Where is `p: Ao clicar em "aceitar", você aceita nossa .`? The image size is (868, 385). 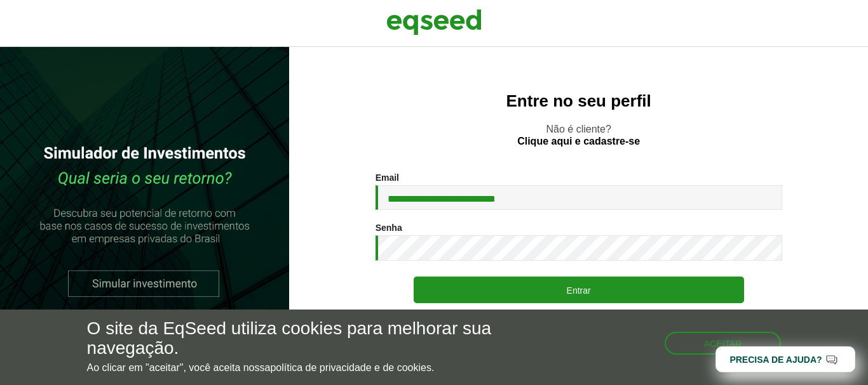 p: Ao clicar em "aceitar", você aceita nossa . is located at coordinates (295, 367).